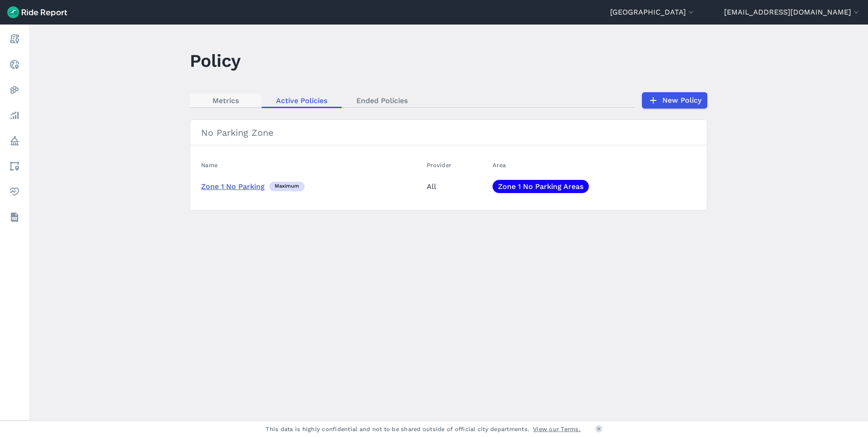 Image resolution: width=868 pixels, height=437 pixels. What do you see at coordinates (15, 141) in the screenshot?
I see `a: Policy` at bounding box center [15, 141].